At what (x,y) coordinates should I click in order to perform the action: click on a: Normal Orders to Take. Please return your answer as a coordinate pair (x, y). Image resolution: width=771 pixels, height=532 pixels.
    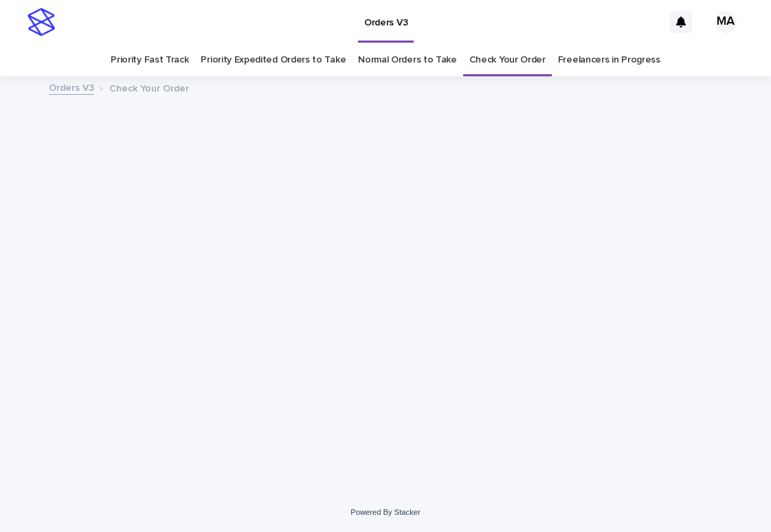
    Looking at the image, I should click on (408, 60).